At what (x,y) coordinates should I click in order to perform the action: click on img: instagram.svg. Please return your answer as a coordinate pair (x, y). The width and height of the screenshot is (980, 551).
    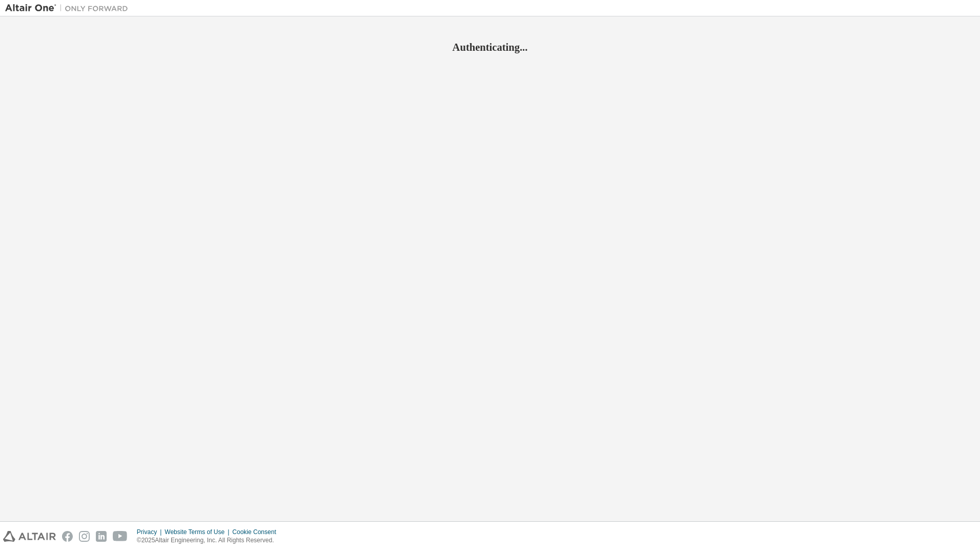
    Looking at the image, I should click on (84, 536).